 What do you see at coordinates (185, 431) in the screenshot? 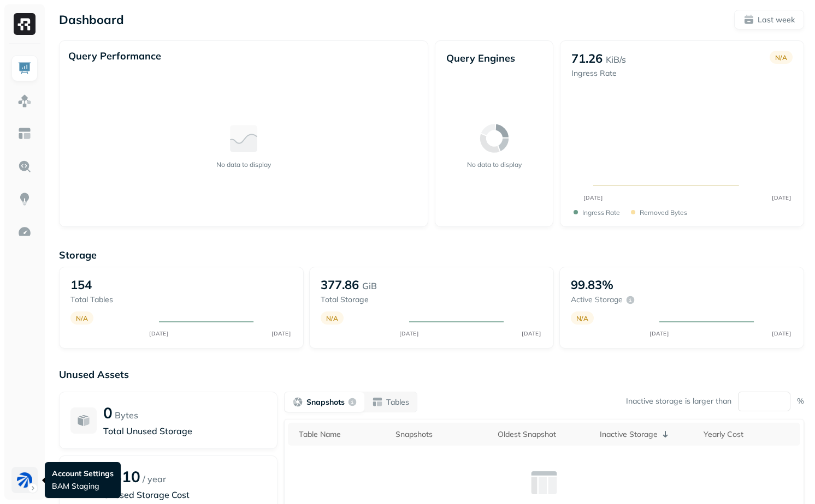
I see `p: Total Unused Storage` at bounding box center [185, 431].